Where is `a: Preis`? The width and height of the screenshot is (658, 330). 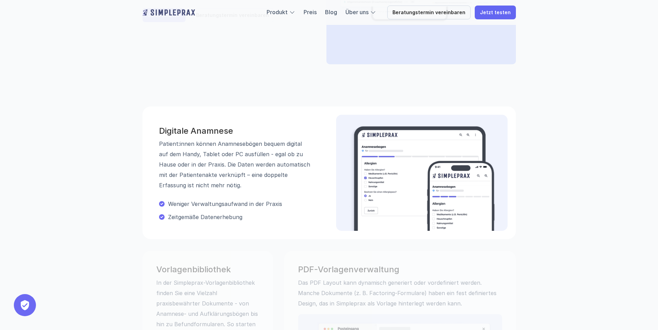
a: Preis is located at coordinates (310, 12).